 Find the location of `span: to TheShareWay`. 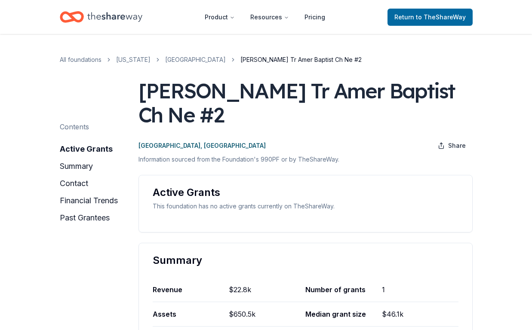

span: to TheShareWay is located at coordinates (441, 17).